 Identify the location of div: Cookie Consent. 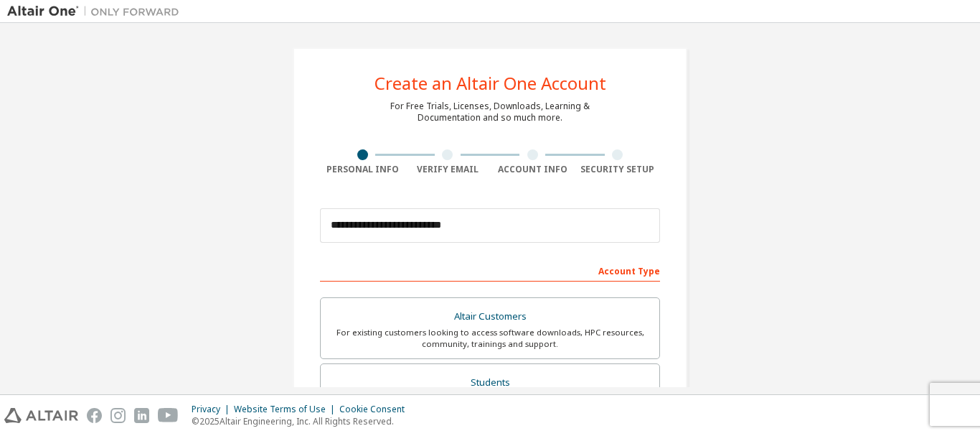
(376, 410).